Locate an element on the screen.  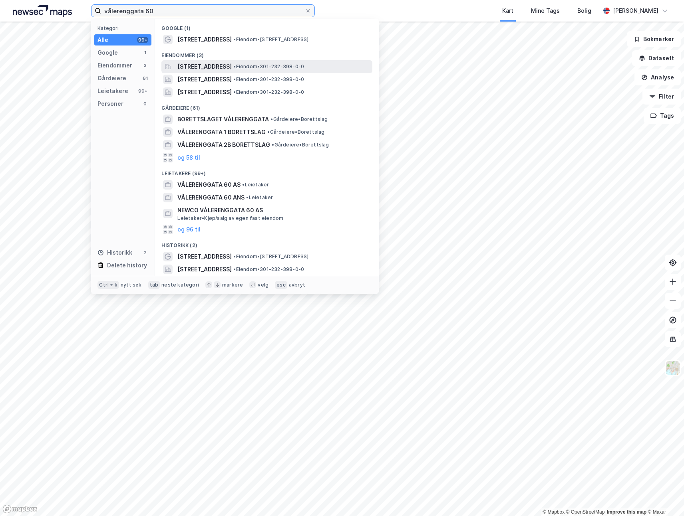
button: Bokmerker is located at coordinates (654, 39).